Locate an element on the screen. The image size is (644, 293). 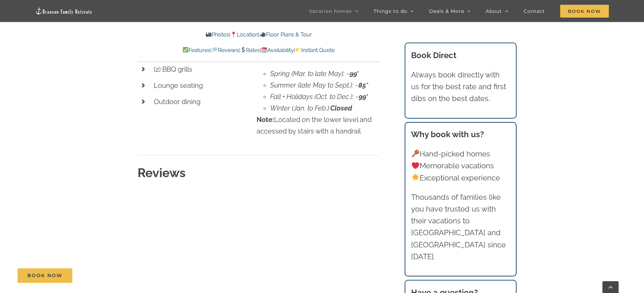
h3: Why book with us? is located at coordinates (460, 135).